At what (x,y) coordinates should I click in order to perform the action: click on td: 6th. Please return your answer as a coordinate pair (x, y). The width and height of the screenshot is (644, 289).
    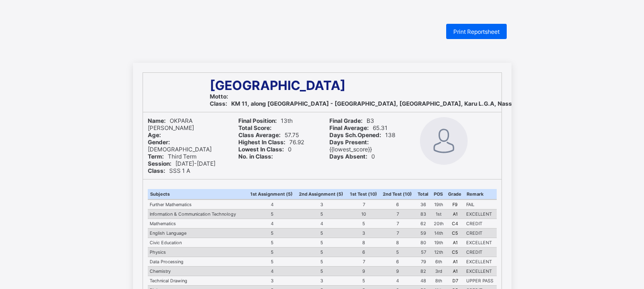
    Looking at the image, I should click on (439, 262).